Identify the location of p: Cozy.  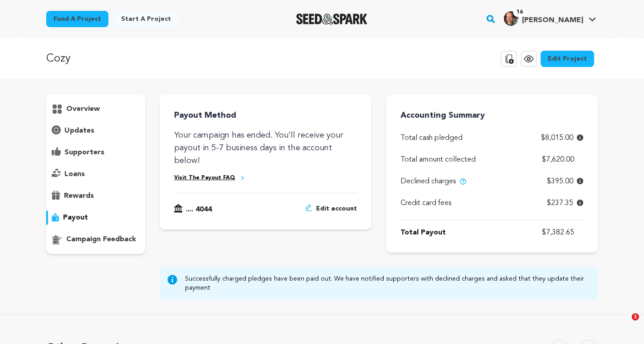
(59, 59).